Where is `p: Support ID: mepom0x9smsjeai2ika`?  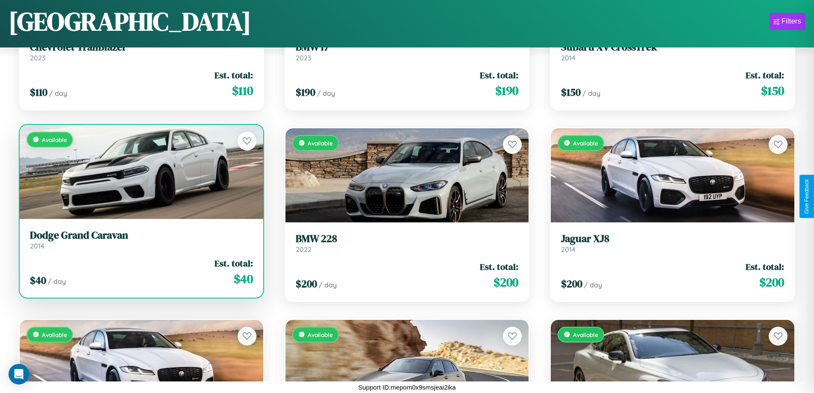
p: Support ID: mepom0x9smsjeai2ika is located at coordinates (407, 387).